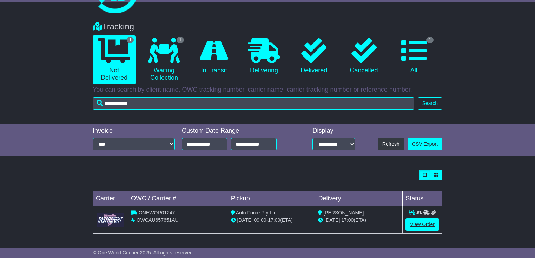  I want to click on div: Custom Date Range, so click(238, 131).